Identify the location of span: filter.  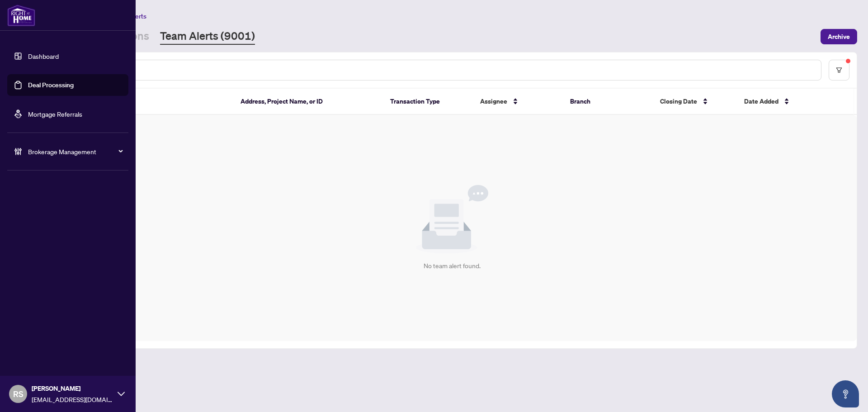
(839, 70).